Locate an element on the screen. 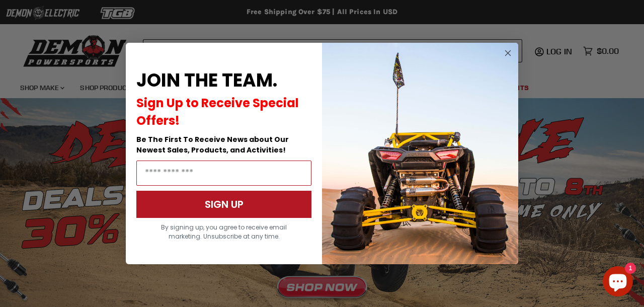  span: By signing up, you agree to receive email marketing. Unsubscribe at any time. is located at coordinates (224, 231).